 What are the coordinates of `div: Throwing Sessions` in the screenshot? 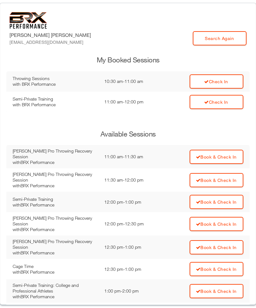 It's located at (55, 79).